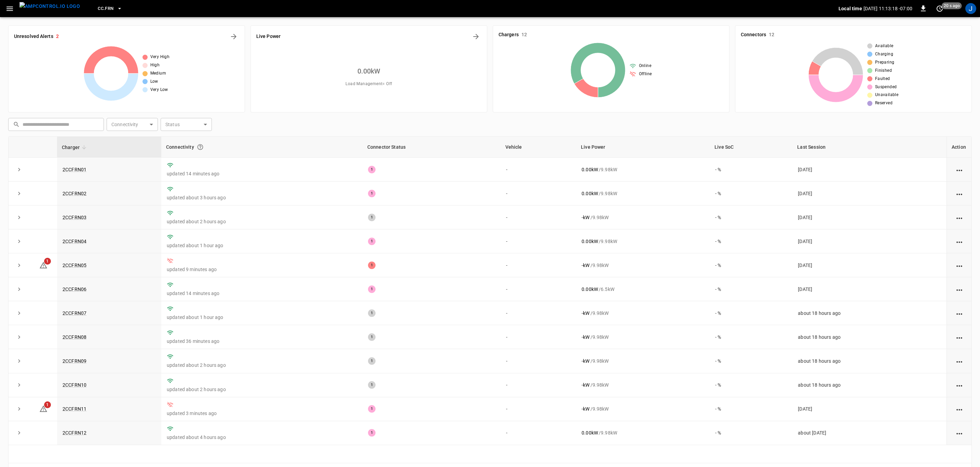  I want to click on span: Unavailable, so click(887, 95).